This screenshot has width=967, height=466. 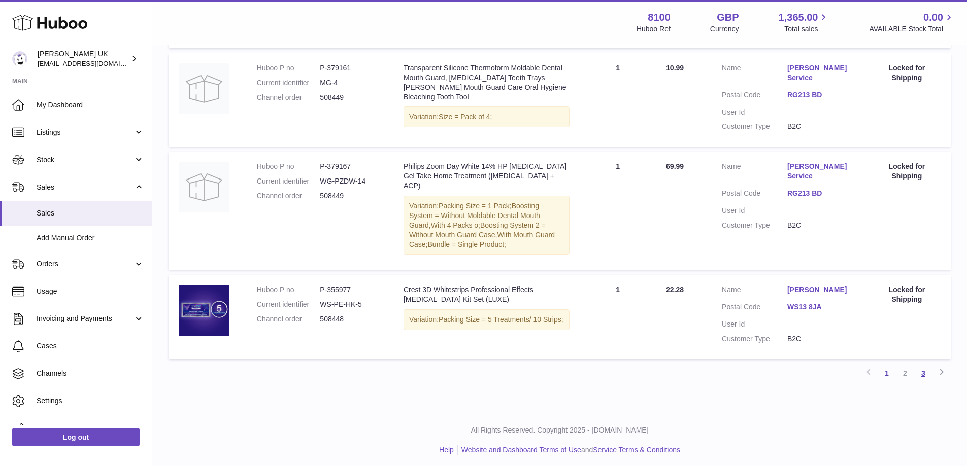 What do you see at coordinates (933, 17) in the screenshot?
I see `span: 0.00` at bounding box center [933, 17].